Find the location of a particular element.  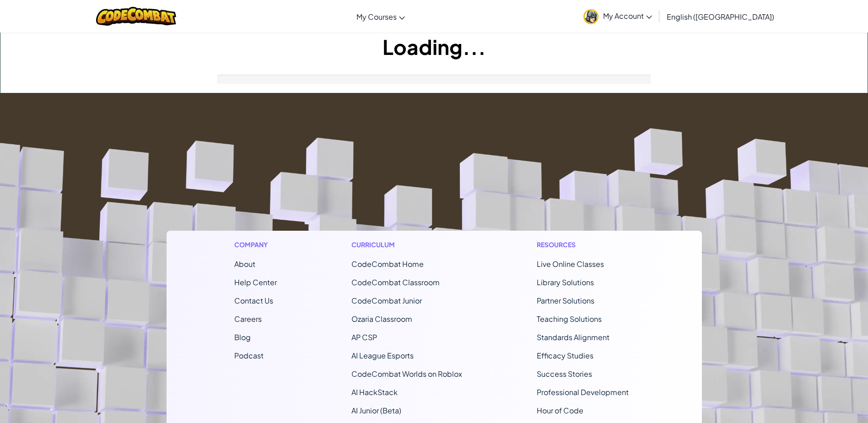

a: AP CSP is located at coordinates (364, 337).